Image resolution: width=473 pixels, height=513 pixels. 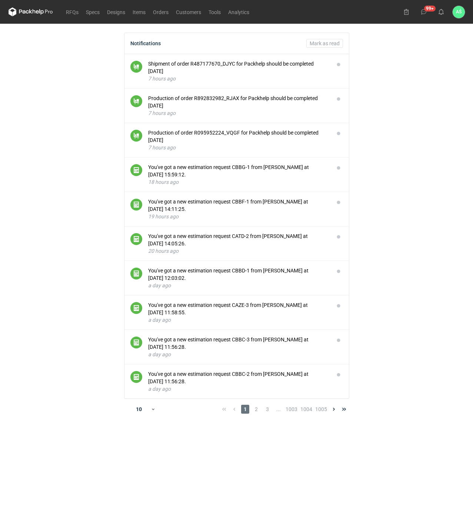 What do you see at coordinates (307, 409) in the screenshot?
I see `span: 1004` at bounding box center [307, 409].